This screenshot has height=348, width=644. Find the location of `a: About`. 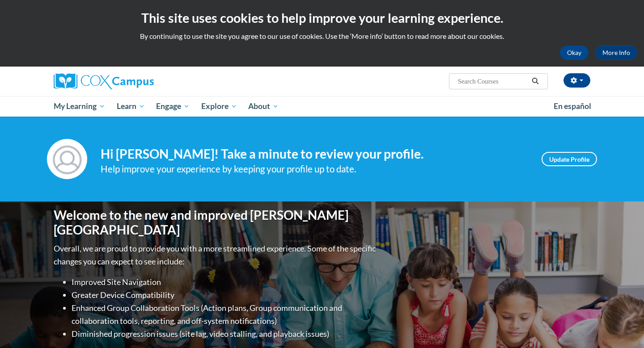

a: About is located at coordinates (264, 106).